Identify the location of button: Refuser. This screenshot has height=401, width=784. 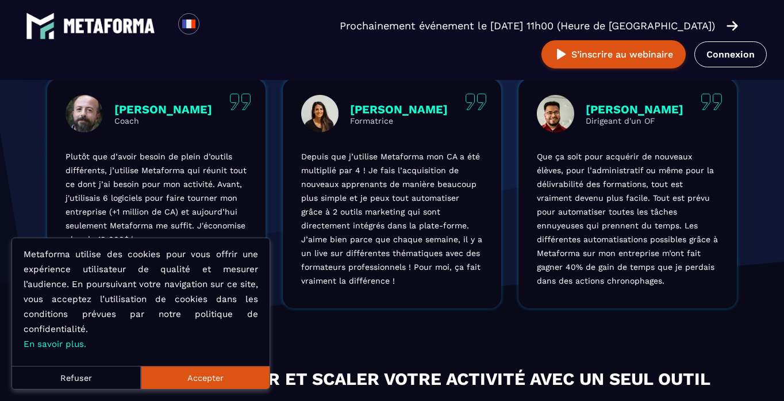
(76, 377).